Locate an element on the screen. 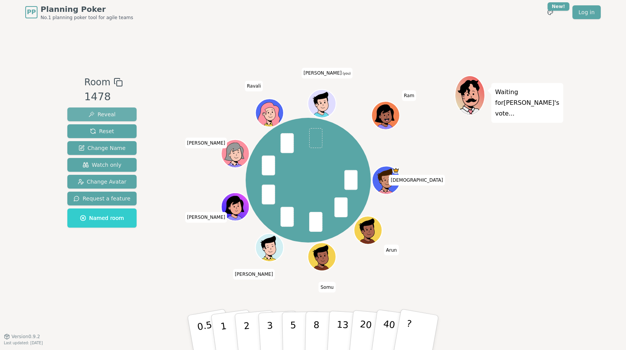  button: Reset is located at coordinates (102, 131).